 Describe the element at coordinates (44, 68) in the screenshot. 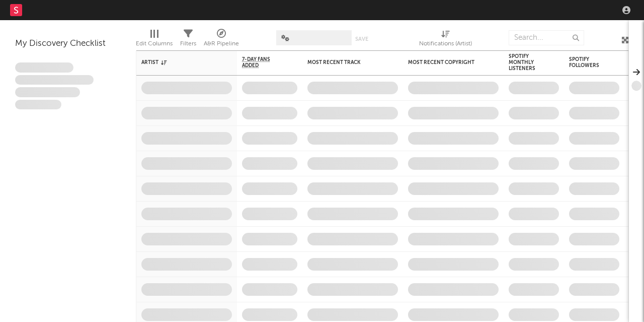

I see `span: Lorem ipsum dolor` at that location.